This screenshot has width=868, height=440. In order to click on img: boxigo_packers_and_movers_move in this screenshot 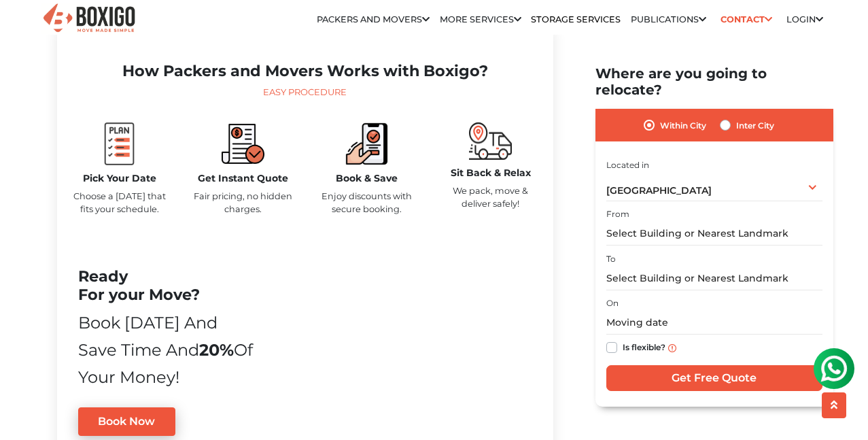, I will do `click(490, 141)`.